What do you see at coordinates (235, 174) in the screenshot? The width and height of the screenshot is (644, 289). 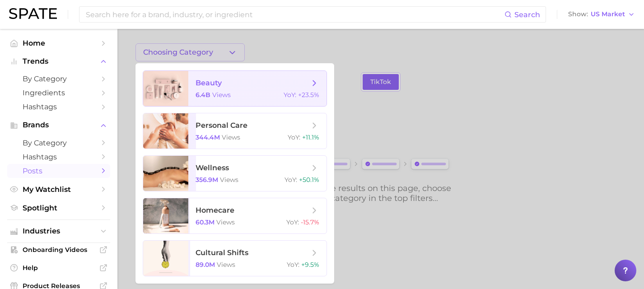 I see `ul: Choosing Category` at bounding box center [235, 174].